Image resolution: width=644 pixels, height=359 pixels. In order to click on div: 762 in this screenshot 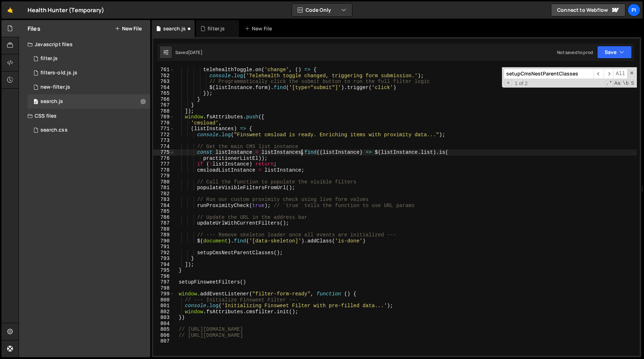, I will do `click(163, 76)`.